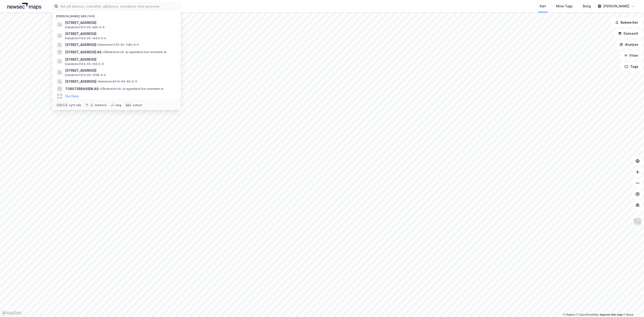  Describe the element at coordinates (631, 56) in the screenshot. I see `button: Filter` at that location.